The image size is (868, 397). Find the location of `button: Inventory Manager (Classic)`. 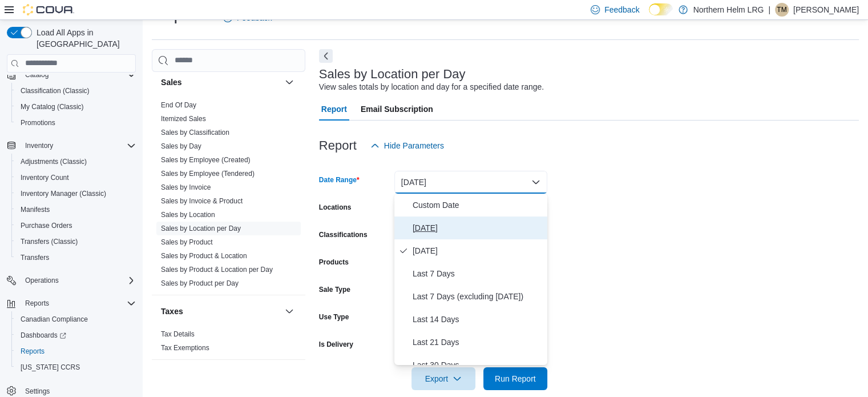

button: Inventory Manager (Classic) is located at coordinates (76, 194).